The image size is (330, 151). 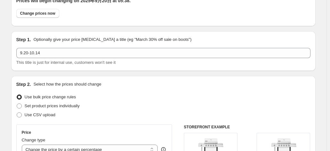 What do you see at coordinates (247, 127) in the screenshot?
I see `h6: STOREFRONT EXAMPLE` at bounding box center [247, 127].